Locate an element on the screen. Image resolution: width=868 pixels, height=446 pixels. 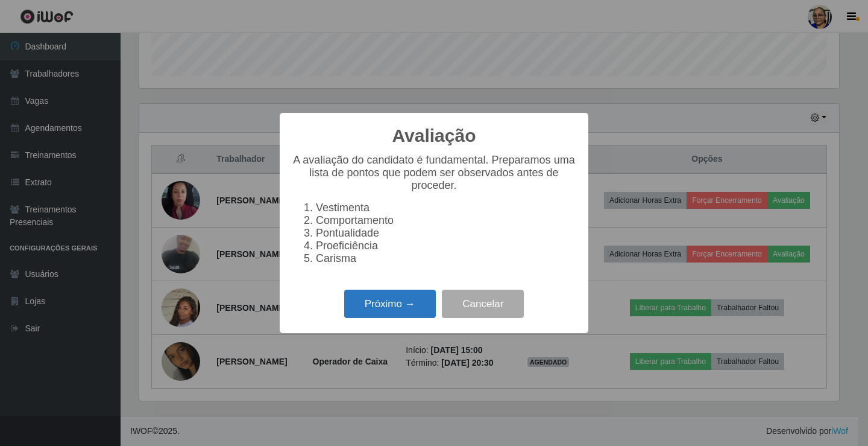
li: Vestimenta is located at coordinates (446, 207).